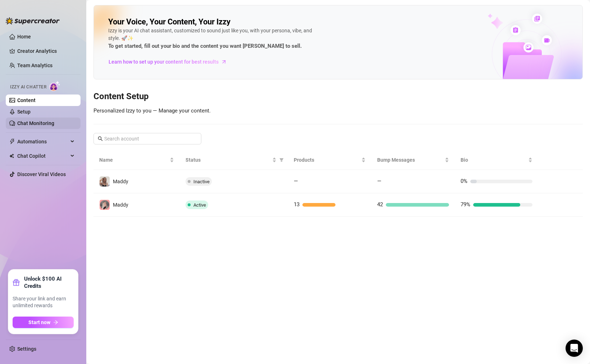 Image resolution: width=590 pixels, height=364 pixels. Describe the element at coordinates (35, 65) in the screenshot. I see `a: Team Analytics` at that location.